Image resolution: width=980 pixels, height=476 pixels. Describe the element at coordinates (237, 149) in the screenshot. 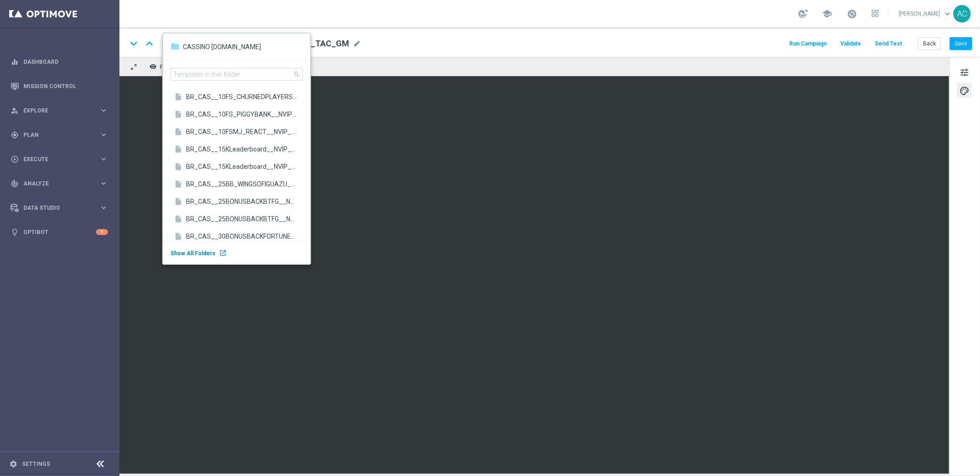

I see `a: insert_drive_file BR_CAS__15KLeaderboard__NVIP_EMA_TAC_GM_W1_MAY` at that location.